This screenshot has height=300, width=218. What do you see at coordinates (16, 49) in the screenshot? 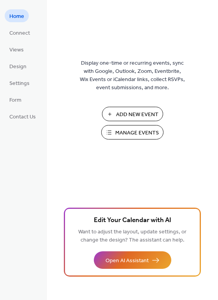
I see `a: Views` at bounding box center [16, 49].